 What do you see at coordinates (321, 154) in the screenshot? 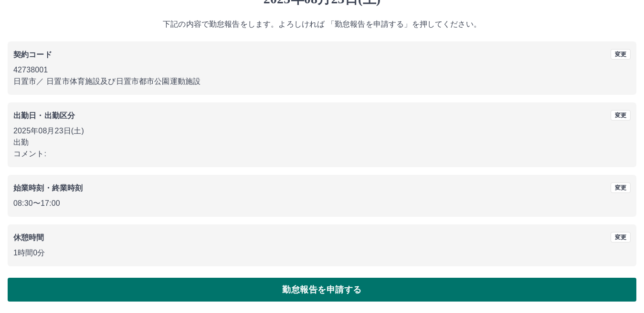
I see `p: コメント:` at bounding box center [321, 154].